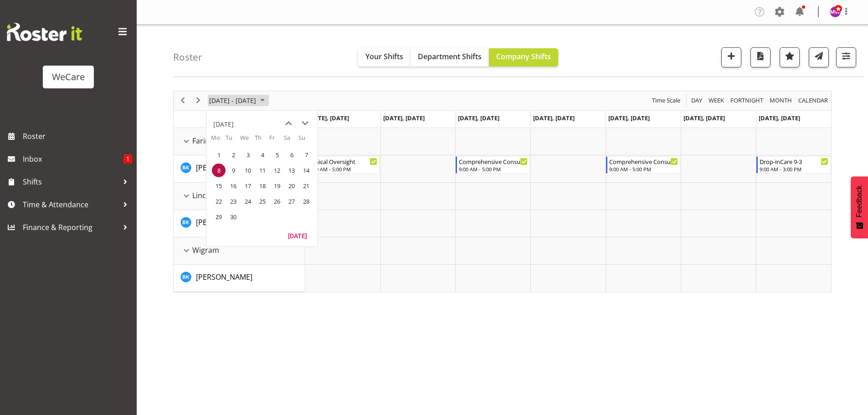  I want to click on img: management-we-care10447.jpg, so click(835, 12).